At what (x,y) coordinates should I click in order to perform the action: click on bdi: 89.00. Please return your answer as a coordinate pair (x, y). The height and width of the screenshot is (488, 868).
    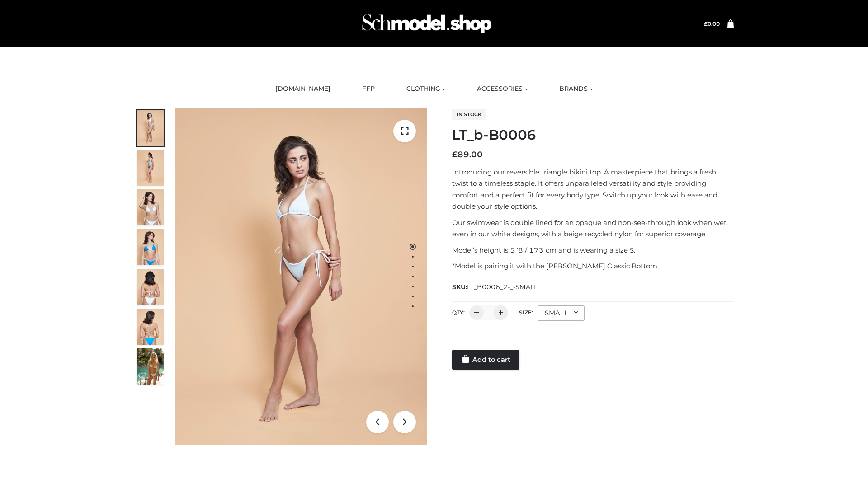
    Looking at the image, I should click on (468, 155).